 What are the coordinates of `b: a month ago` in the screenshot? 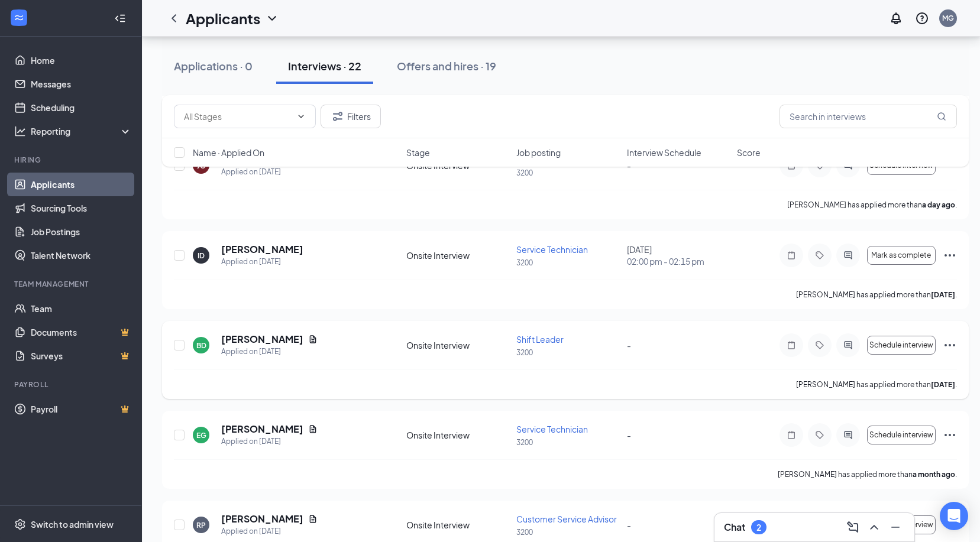 It's located at (933, 474).